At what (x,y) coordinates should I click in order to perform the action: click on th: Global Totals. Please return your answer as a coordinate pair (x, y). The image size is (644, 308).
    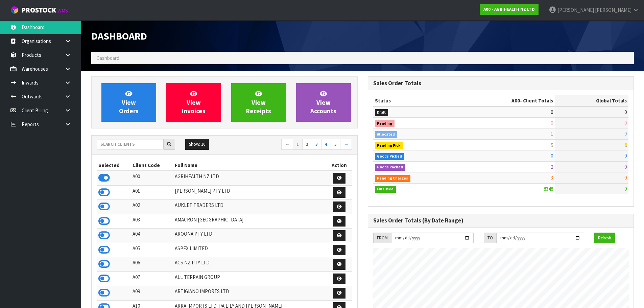
    Looking at the image, I should click on (592, 101).